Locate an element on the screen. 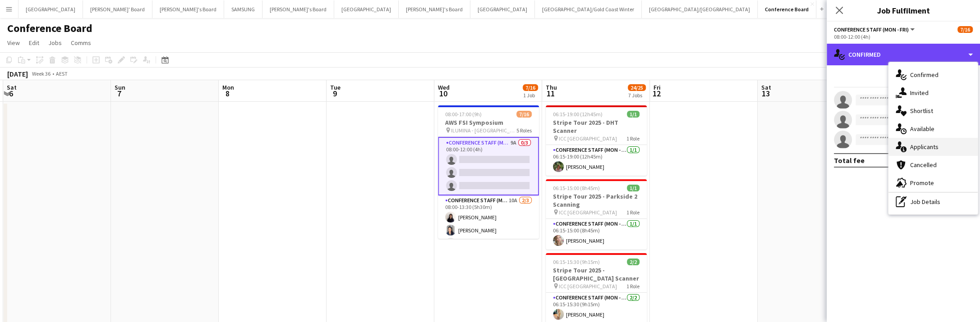  span: 10 is located at coordinates (443, 93).